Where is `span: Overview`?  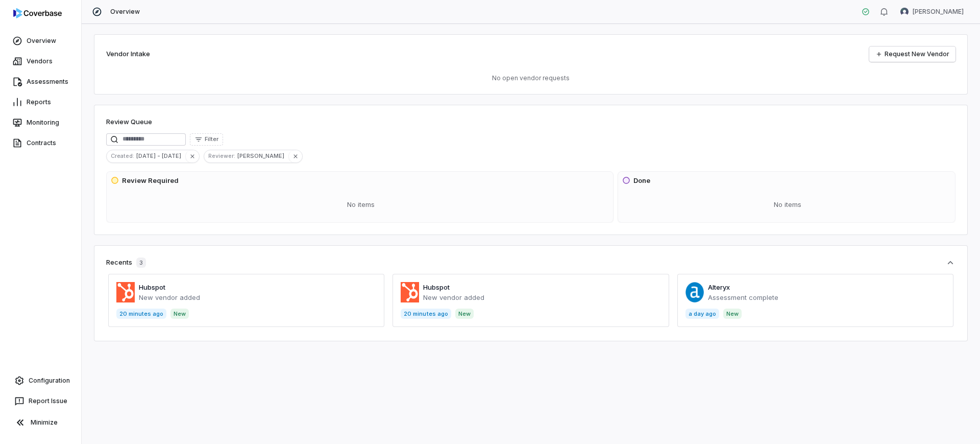 span: Overview is located at coordinates (125, 11).